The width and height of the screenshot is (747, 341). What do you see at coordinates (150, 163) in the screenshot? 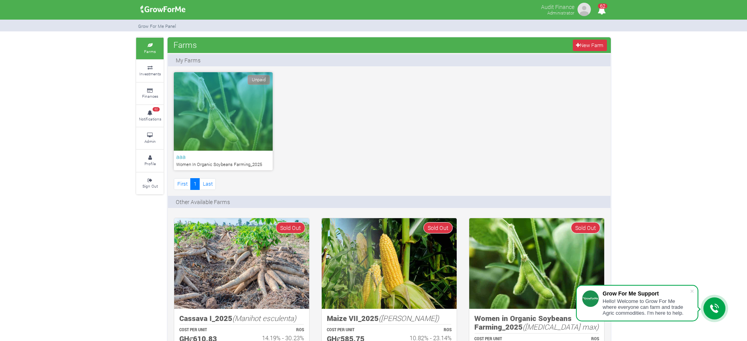
I see `small: Profile` at bounding box center [150, 163].